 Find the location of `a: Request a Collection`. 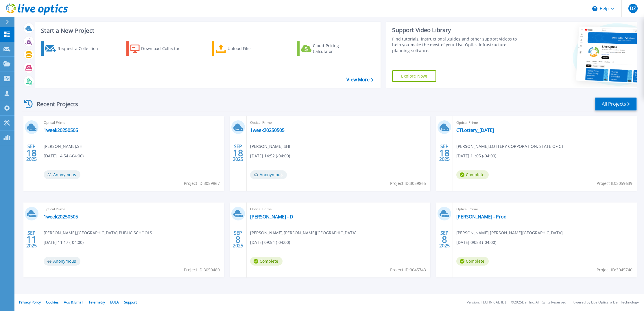

a: Request a Collection is located at coordinates (73, 48).